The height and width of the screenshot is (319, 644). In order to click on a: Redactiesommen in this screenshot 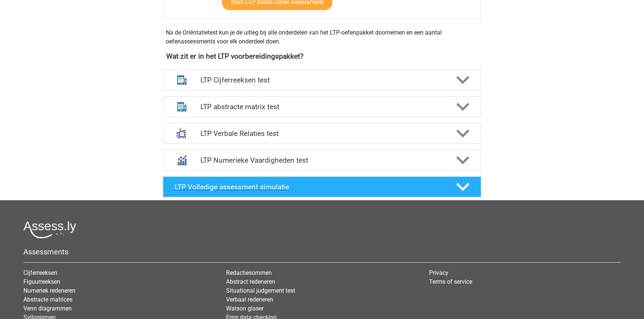, I will do `click(249, 272)`.